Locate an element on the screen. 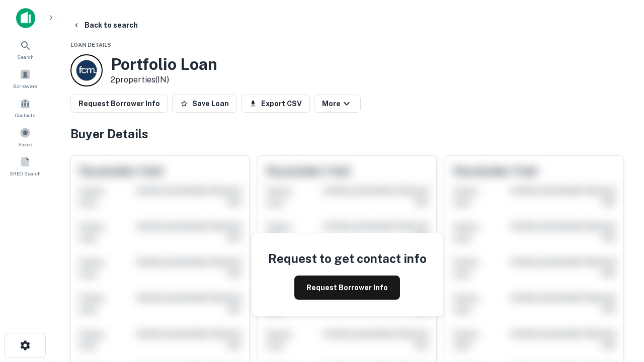  div: Search is located at coordinates (25, 49).